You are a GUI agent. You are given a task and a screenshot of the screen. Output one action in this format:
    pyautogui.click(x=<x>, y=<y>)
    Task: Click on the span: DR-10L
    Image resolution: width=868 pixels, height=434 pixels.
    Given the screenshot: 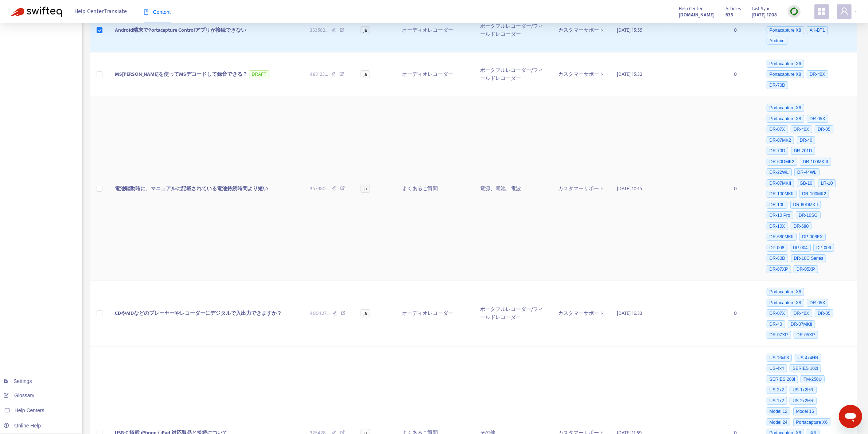 What is the action you would take?
    pyautogui.click(x=777, y=205)
    